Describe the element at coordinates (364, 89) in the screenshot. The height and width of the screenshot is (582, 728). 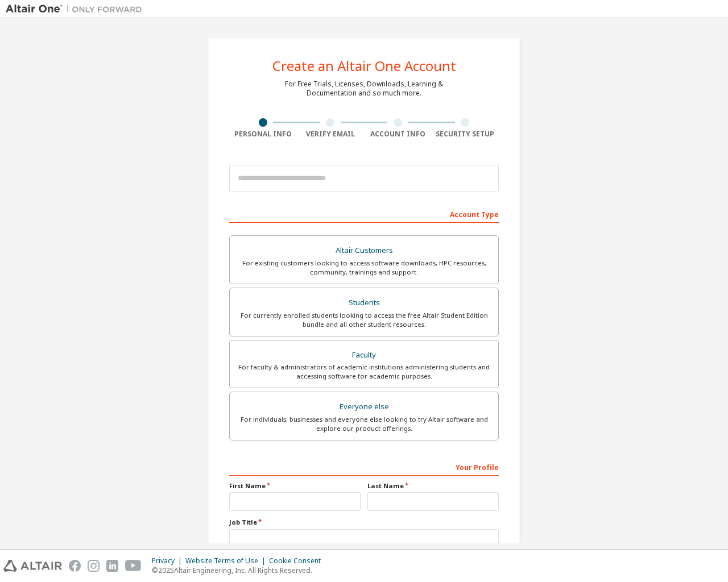
I see `div: For Free Trials, Licenses, Downloads, Learning & Documentation and so much more.` at that location.